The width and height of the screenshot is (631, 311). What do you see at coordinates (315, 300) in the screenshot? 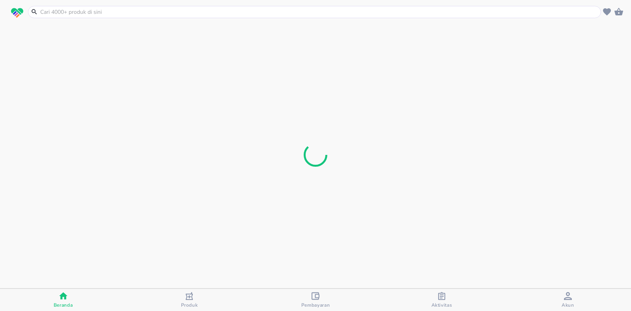
I see `button: Pembayaran` at bounding box center [315, 300].